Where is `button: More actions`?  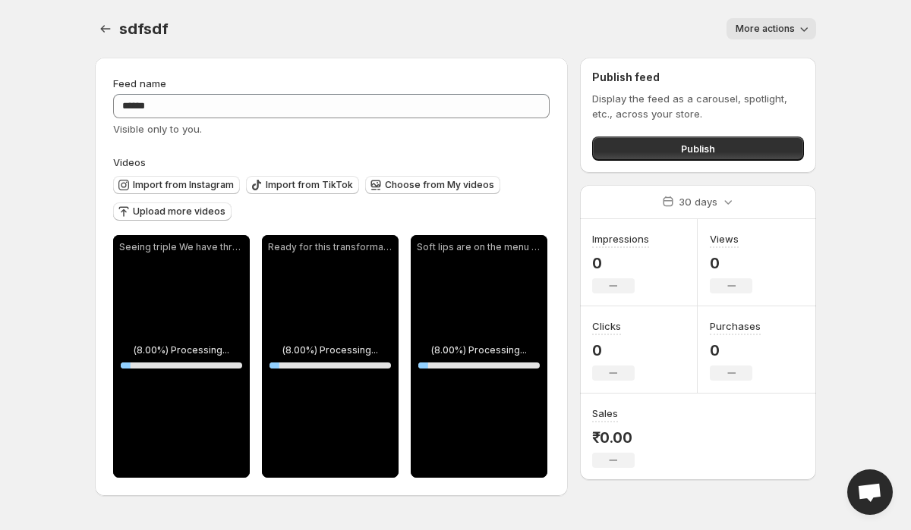
button: More actions is located at coordinates (771, 29).